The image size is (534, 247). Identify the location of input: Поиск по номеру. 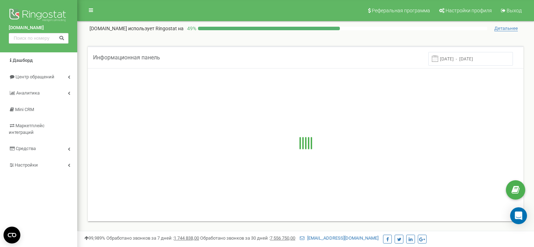
(39, 38).